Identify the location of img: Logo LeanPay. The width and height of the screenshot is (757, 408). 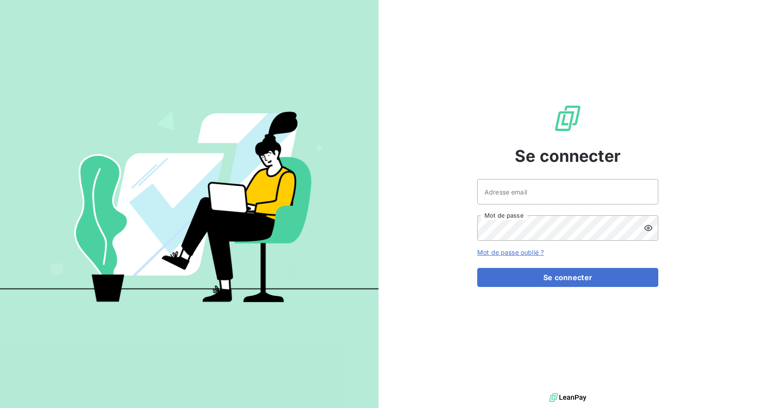
(568, 118).